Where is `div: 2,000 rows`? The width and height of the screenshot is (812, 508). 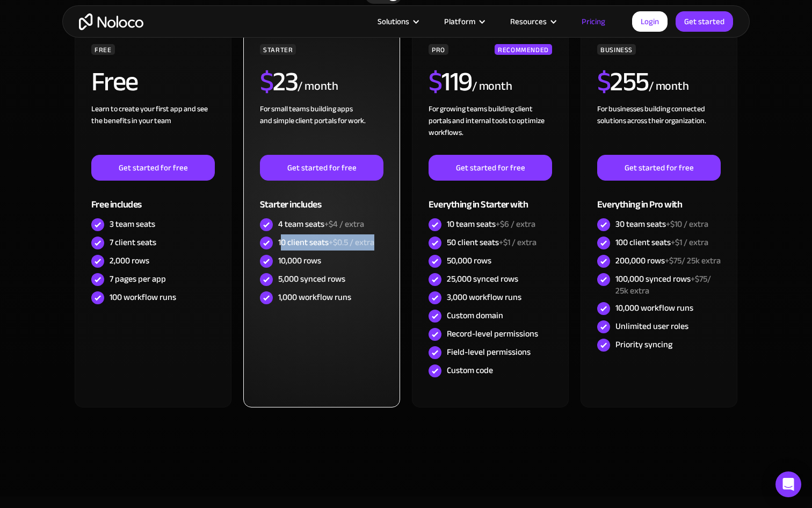 div: 2,000 rows is located at coordinates (129, 261).